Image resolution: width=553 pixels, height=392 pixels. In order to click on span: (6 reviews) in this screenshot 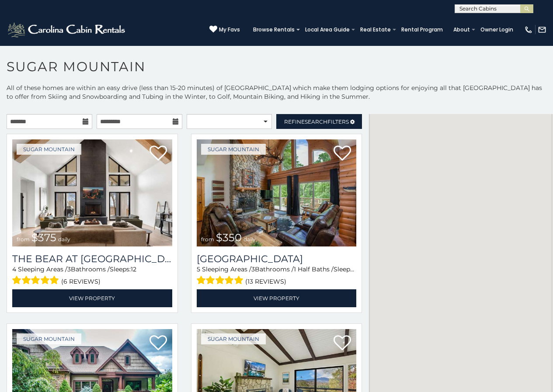, I will do `click(81, 282)`.